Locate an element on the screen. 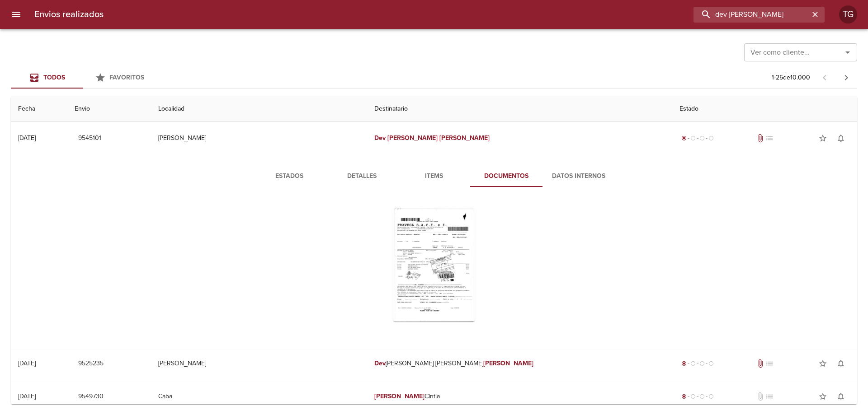 This screenshot has width=868, height=415. button: Abrir is located at coordinates (847, 52).